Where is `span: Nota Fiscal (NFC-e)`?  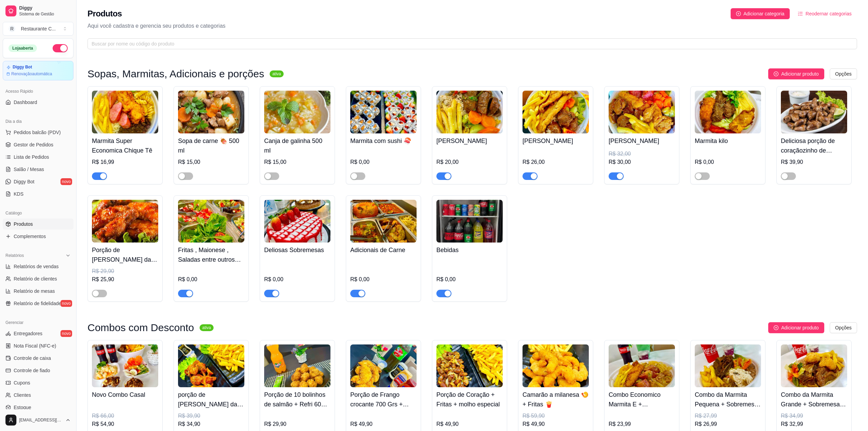
span: Nota Fiscal (NFC-e) is located at coordinates (35, 346).